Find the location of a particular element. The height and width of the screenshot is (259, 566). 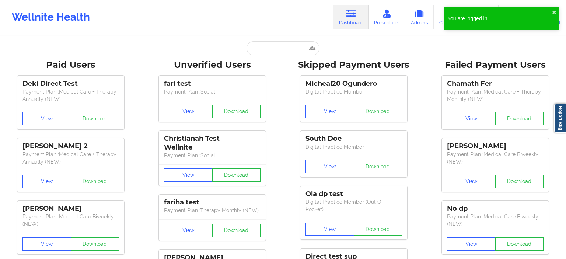

div: Failed Payment Users is located at coordinates (495, 65).